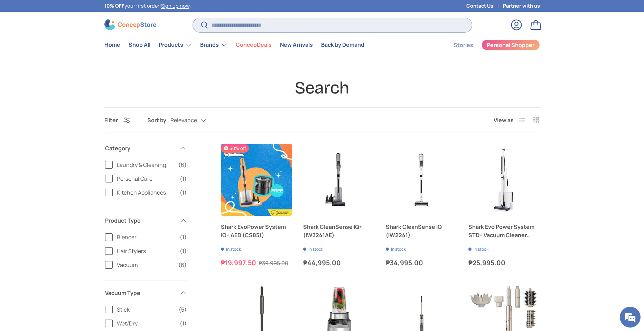  Describe the element at coordinates (511, 45) in the screenshot. I see `span: Personal Shopper` at that location.